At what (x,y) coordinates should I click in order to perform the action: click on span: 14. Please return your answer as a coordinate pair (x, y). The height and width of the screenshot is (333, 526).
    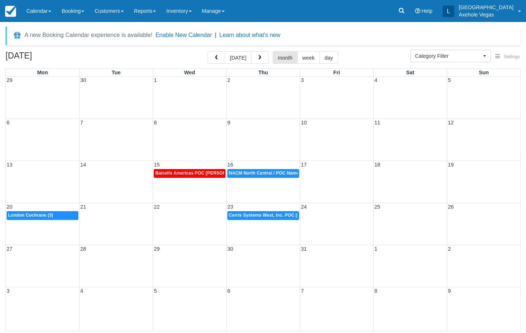
    Looking at the image, I should click on (83, 165).